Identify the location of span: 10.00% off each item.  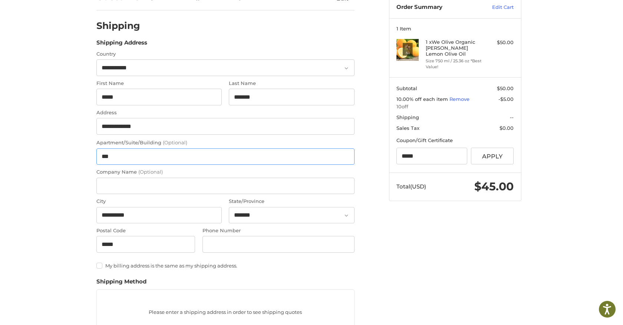
(423, 99).